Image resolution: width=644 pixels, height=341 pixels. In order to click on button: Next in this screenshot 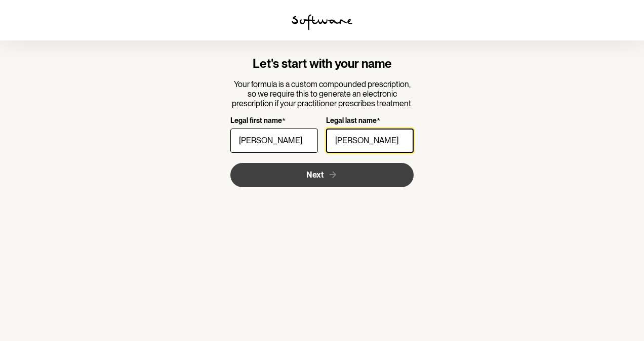, I will do `click(322, 175)`.